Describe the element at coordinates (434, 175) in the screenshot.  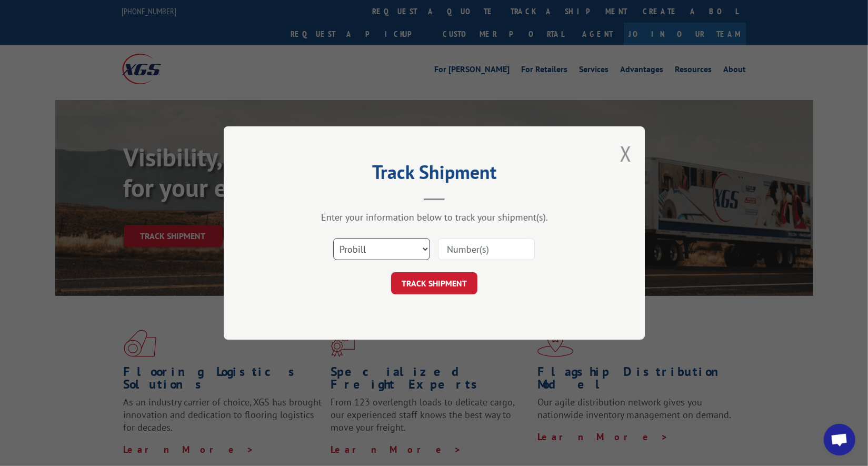
I see `h2: Track Shipment` at that location.